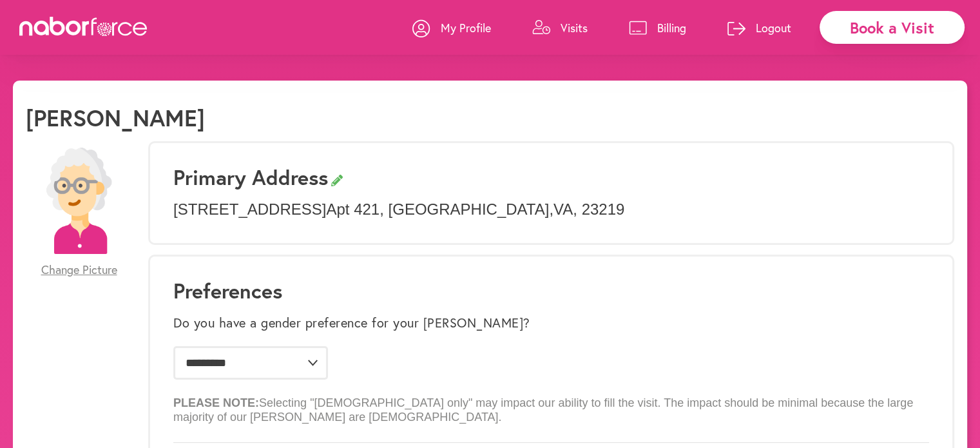 This screenshot has height=448, width=980. I want to click on b: PLEASE NOTE:, so click(216, 403).